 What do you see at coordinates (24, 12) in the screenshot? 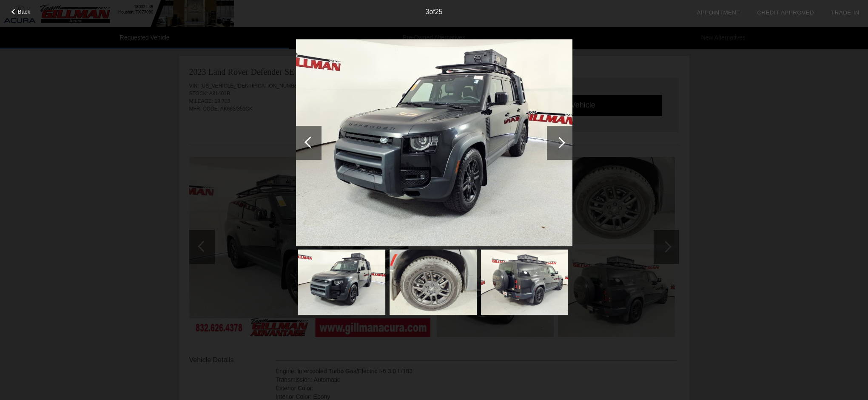
I see `span: Back` at bounding box center [24, 12].